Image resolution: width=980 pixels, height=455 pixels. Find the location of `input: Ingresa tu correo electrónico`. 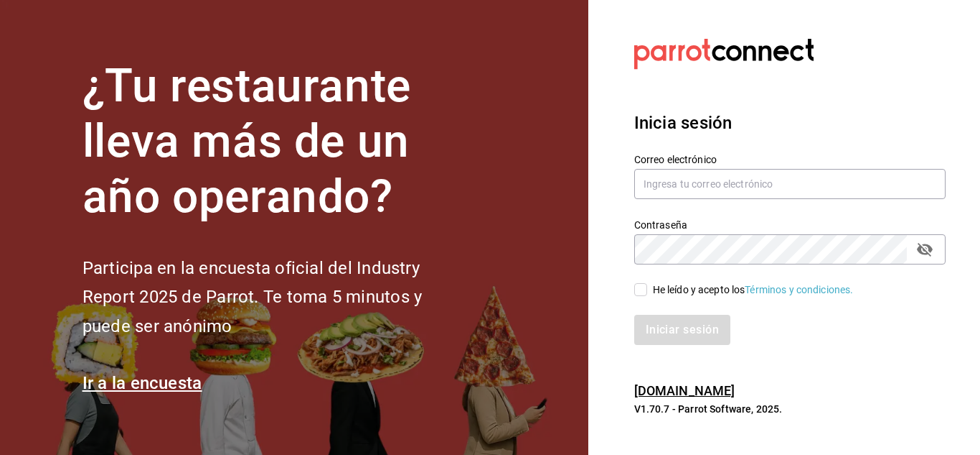

input: Ingresa tu correo electrónico is located at coordinates (790, 184).